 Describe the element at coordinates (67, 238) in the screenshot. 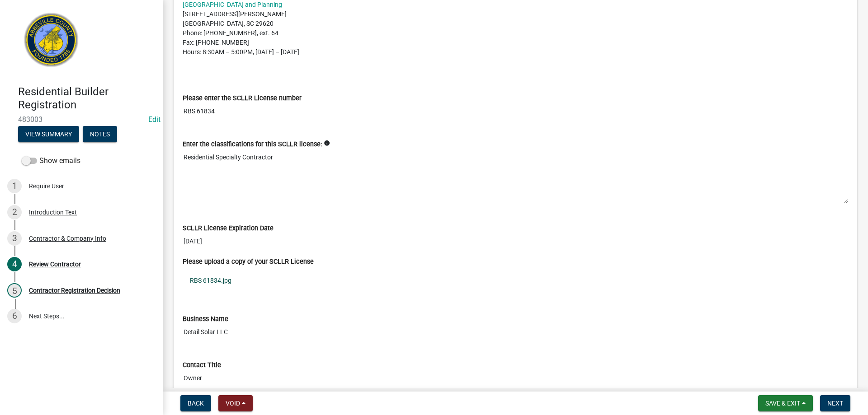

I see `div: Contractor & Company Info` at that location.